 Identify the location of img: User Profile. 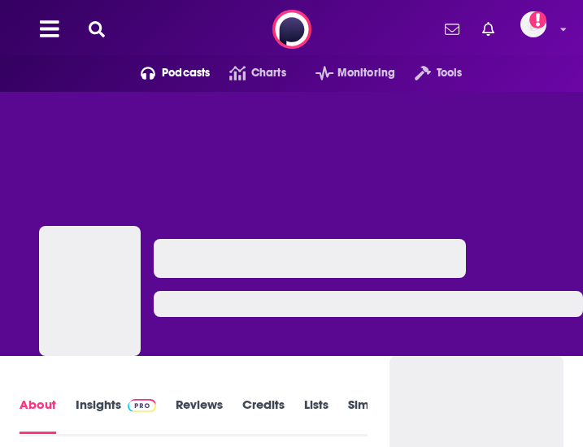
(534, 24).